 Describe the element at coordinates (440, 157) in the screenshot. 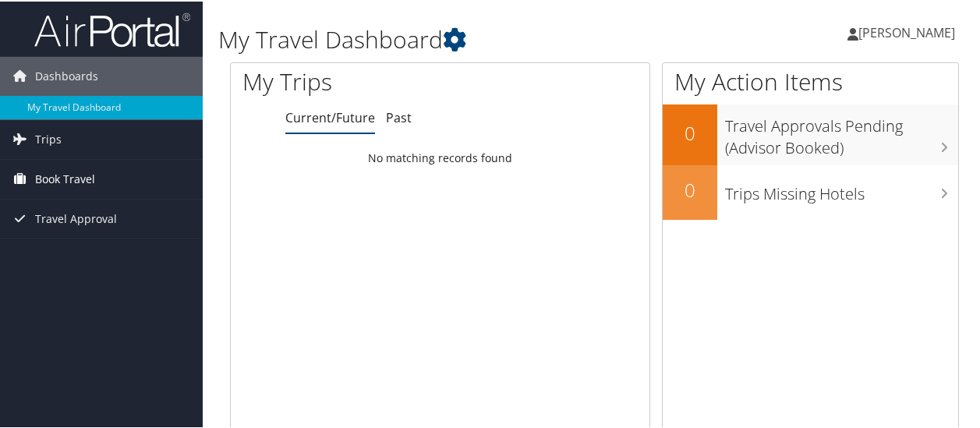

I see `td: No matching records found` at that location.